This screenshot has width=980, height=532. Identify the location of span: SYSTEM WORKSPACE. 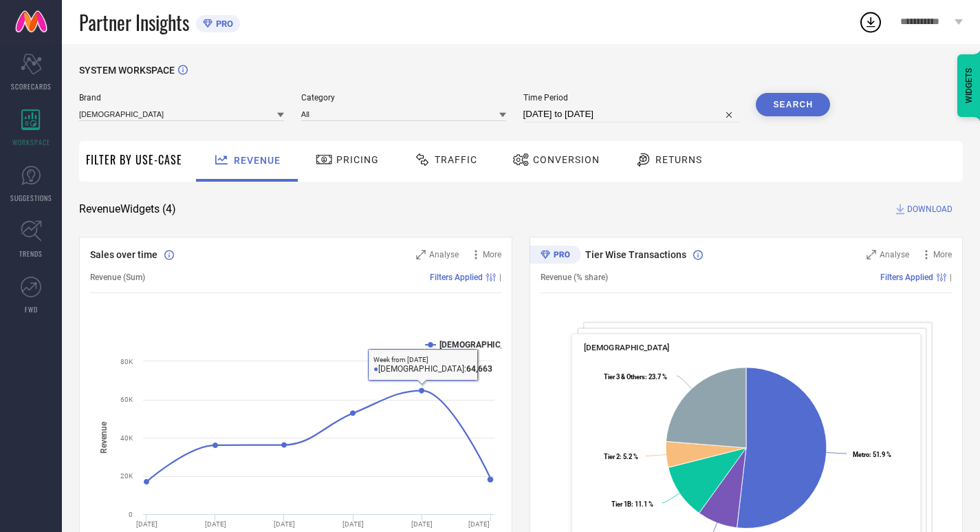
(126, 70).